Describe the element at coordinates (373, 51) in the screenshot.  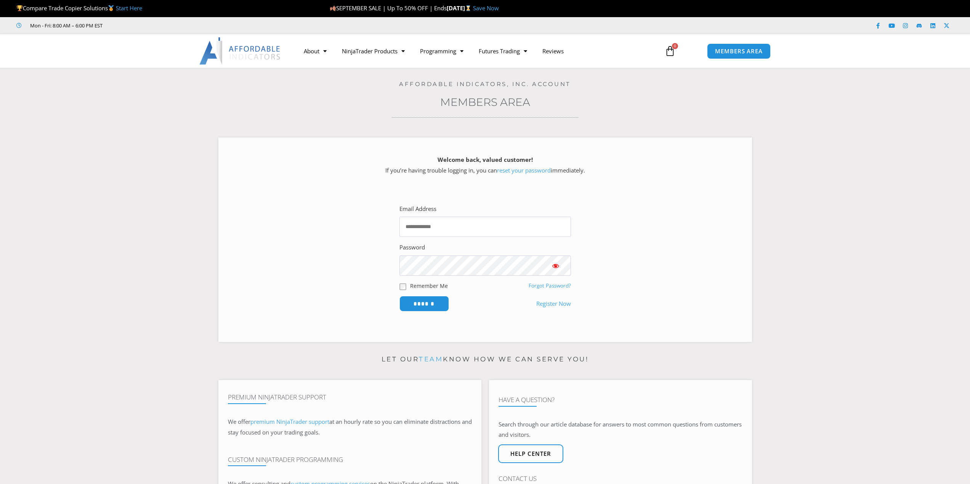
I see `a: NinjaTrader Products` at that location.